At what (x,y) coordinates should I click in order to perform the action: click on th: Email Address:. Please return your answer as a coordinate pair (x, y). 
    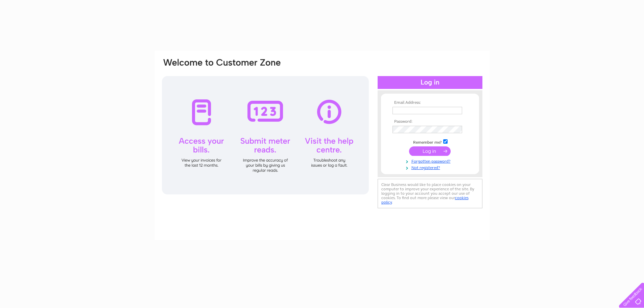
    Looking at the image, I should click on (430, 103).